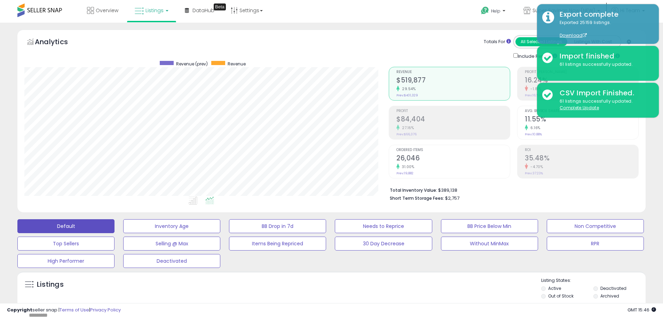 This screenshot has width=663, height=317. I want to click on div: Include Returns, so click(537, 56).